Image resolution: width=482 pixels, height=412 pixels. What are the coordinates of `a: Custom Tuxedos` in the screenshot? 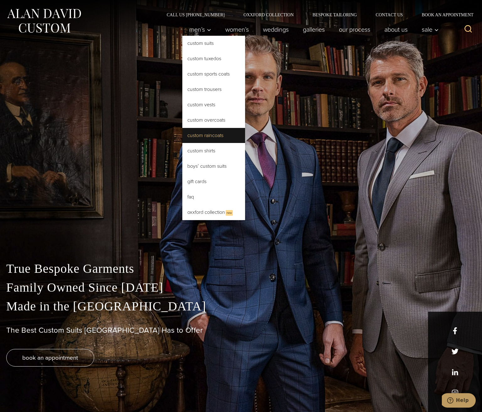 It's located at (214, 59).